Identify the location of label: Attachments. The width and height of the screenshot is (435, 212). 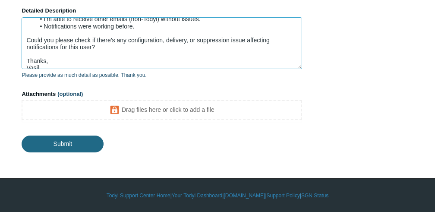
(162, 94).